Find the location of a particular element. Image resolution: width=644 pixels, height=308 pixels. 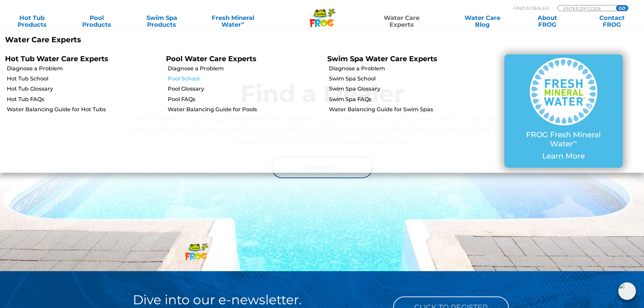

a: Pool School is located at coordinates (245, 79).